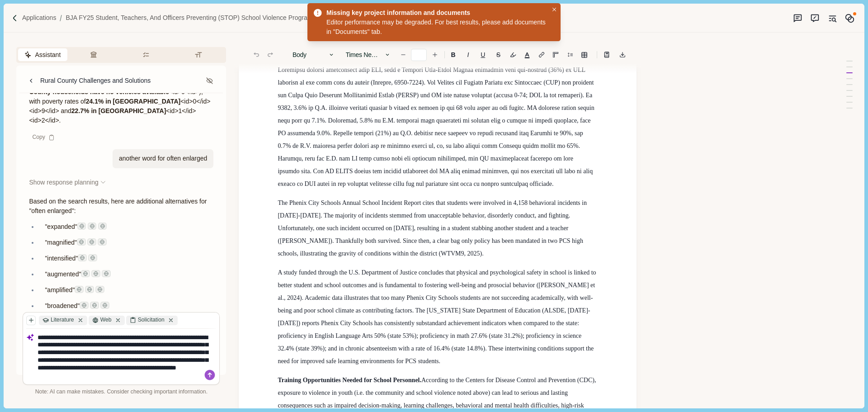 The width and height of the screenshot is (868, 412). I want to click on span: "magnified", so click(61, 242).